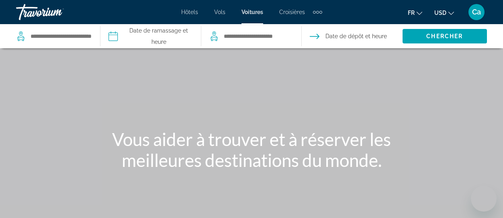 Image resolution: width=503 pixels, height=218 pixels. I want to click on span: Hôtels, so click(190, 12).